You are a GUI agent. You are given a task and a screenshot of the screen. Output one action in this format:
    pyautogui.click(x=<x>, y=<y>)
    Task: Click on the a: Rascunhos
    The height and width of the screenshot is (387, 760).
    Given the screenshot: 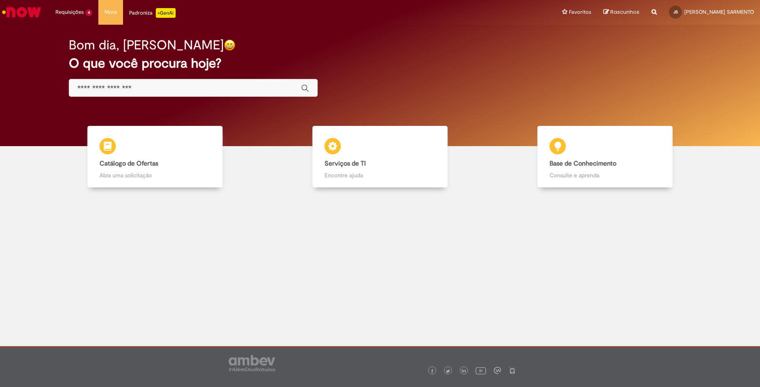 What is the action you would take?
    pyautogui.click(x=621, y=12)
    